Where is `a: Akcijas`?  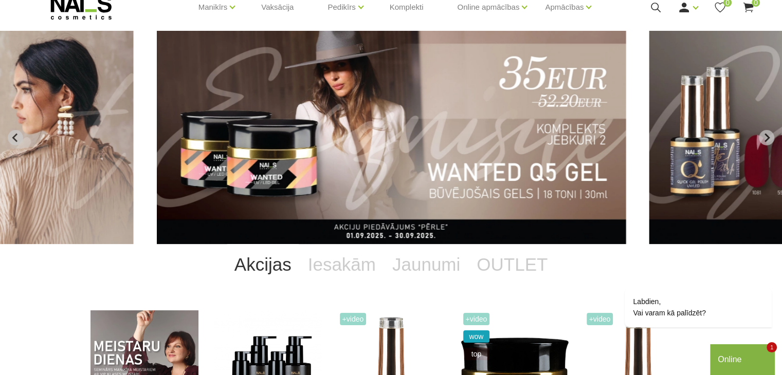
a: Akcijas is located at coordinates (263, 265).